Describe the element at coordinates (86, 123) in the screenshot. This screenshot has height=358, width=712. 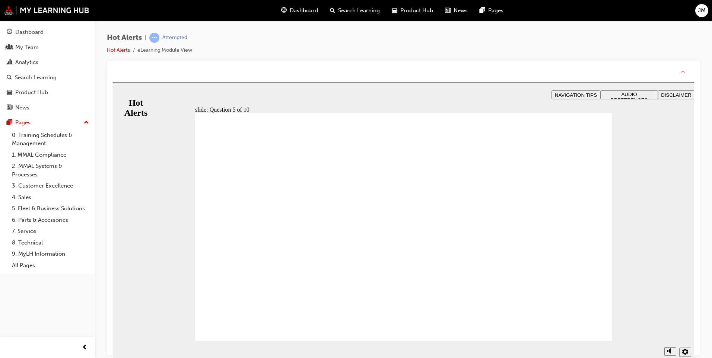
I see `span: up-icon` at that location.